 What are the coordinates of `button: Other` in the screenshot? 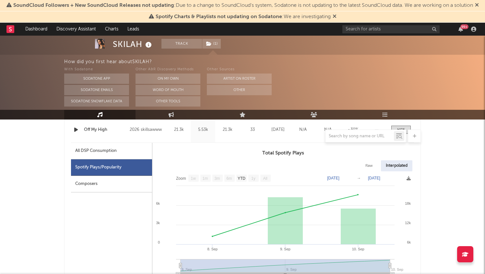 It's located at (239, 90).